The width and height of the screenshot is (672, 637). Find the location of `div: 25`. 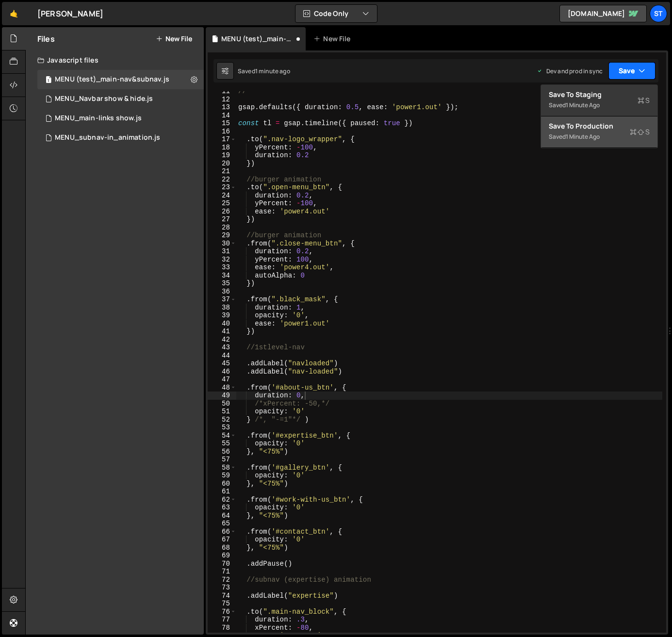

div: 25 is located at coordinates (222, 203).